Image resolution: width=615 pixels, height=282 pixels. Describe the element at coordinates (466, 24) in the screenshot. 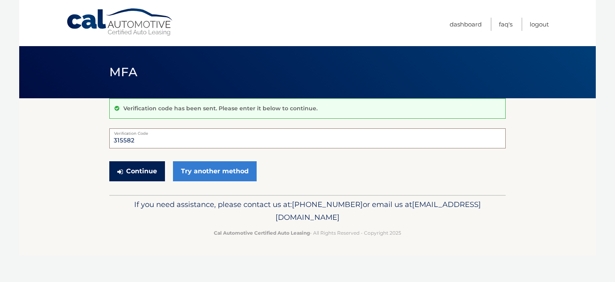

I see `a: Dashboard` at that location.